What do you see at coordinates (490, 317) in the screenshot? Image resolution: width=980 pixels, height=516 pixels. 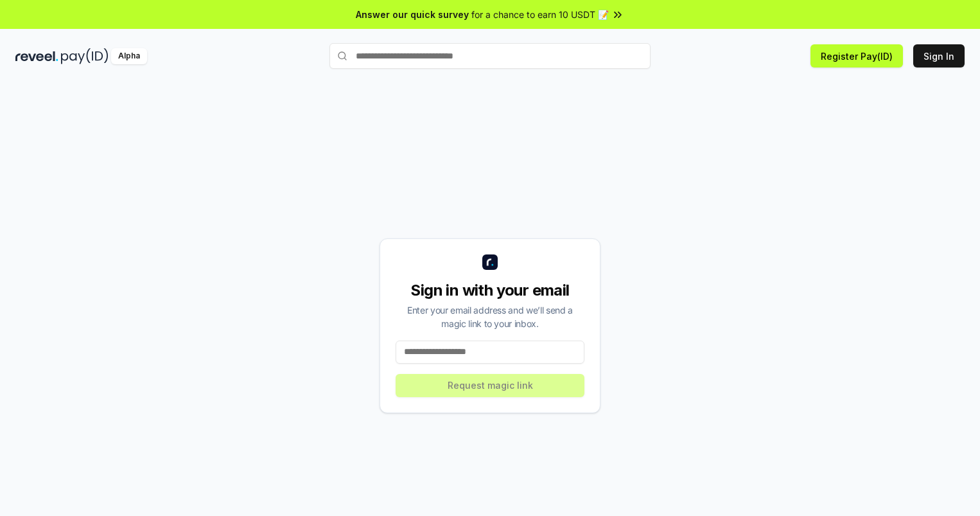 I see `div: Enter your email address and we’ll send a magic link to your inbox.` at bounding box center [490, 317].